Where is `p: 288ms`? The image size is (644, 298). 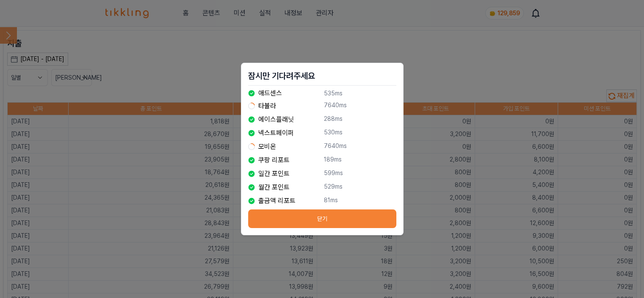
p: 288ms is located at coordinates (360, 120).